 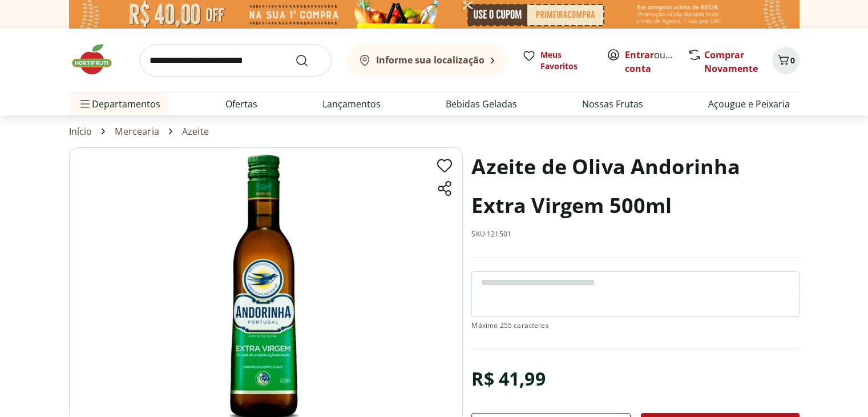 I want to click on a: Início, so click(x=81, y=131).